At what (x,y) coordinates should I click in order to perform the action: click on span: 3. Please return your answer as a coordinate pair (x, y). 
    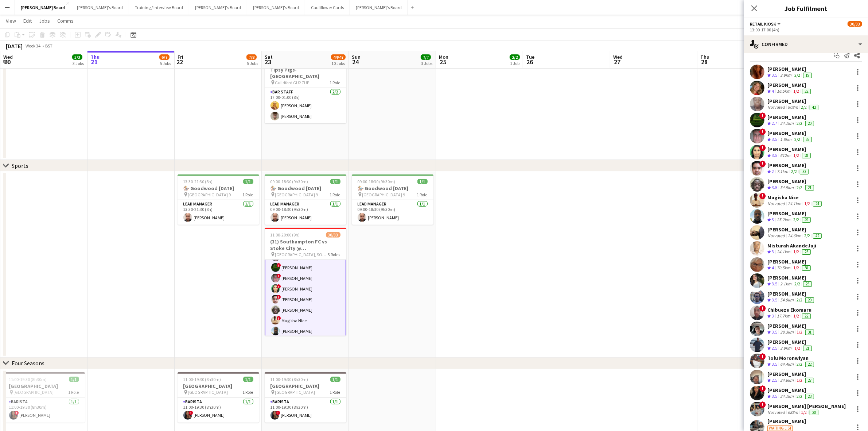
    Looking at the image, I should click on (773, 219).